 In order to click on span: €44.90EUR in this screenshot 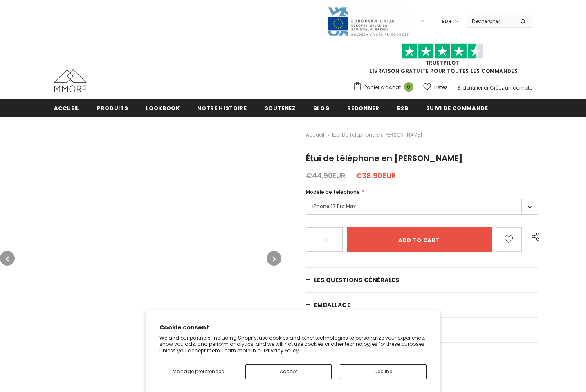, I will do `click(325, 175)`.